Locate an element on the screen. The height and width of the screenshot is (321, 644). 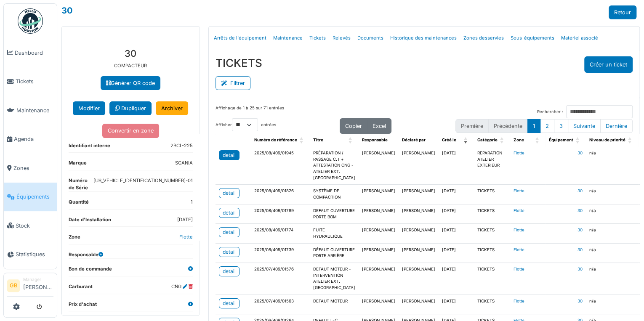
span: Créé le: Activate to remove sorting is located at coordinates (466, 140).